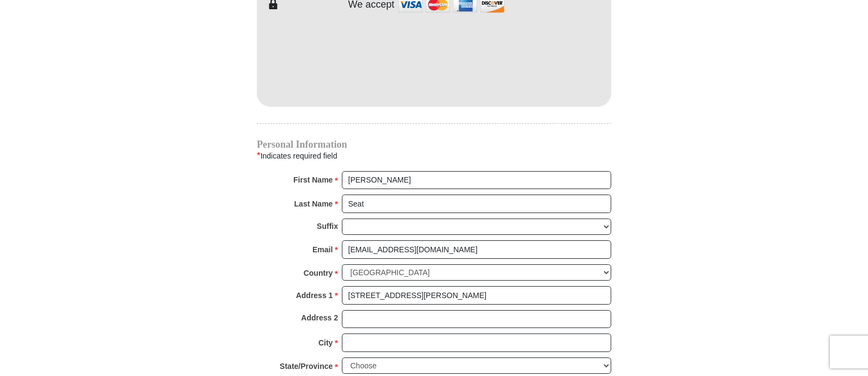  Describe the element at coordinates (326, 343) in the screenshot. I see `strong: City` at that location.